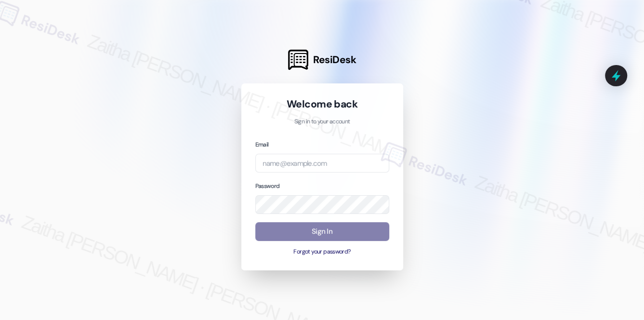 This screenshot has width=644, height=320. Describe the element at coordinates (335, 60) in the screenshot. I see `span: ResiDesk` at that location.